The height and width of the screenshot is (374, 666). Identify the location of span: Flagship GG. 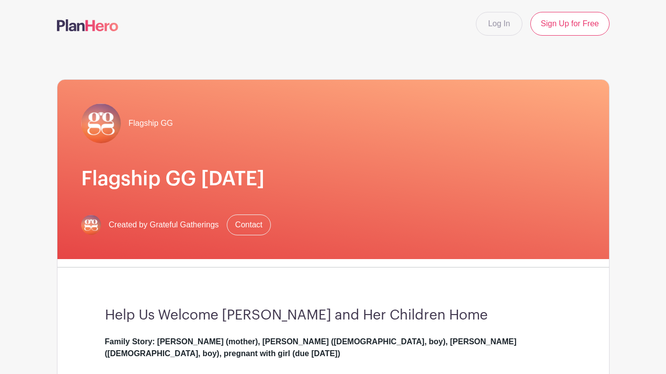
(151, 123).